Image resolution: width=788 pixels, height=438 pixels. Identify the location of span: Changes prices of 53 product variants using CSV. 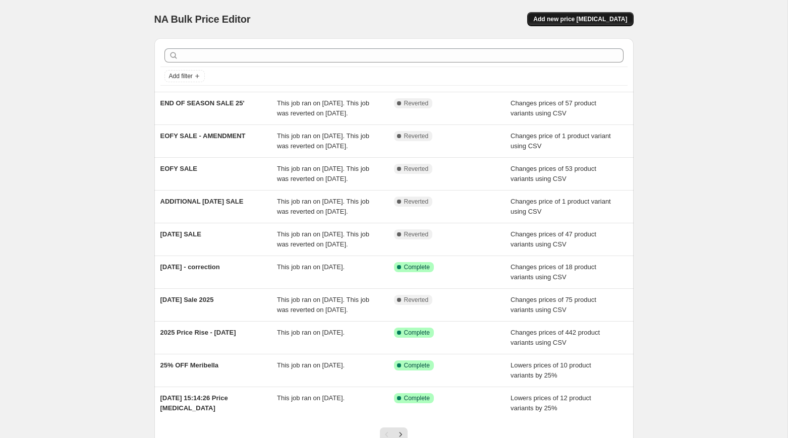
(553, 173).